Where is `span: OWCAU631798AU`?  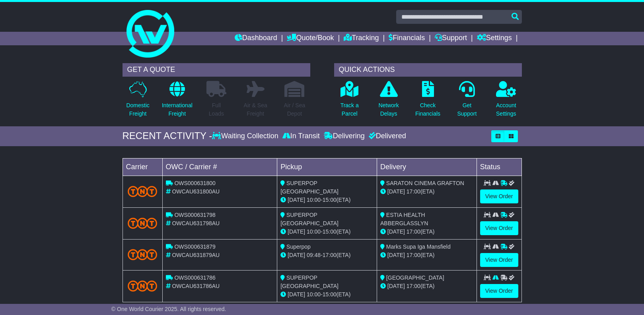 span: OWCAU631798AU is located at coordinates (195, 223).